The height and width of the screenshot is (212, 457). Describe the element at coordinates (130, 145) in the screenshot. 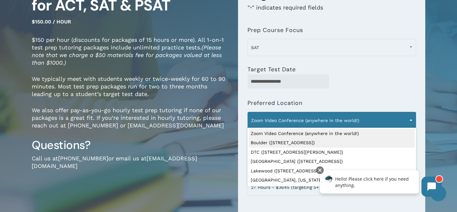

I see `h3: Questions?` at that location.